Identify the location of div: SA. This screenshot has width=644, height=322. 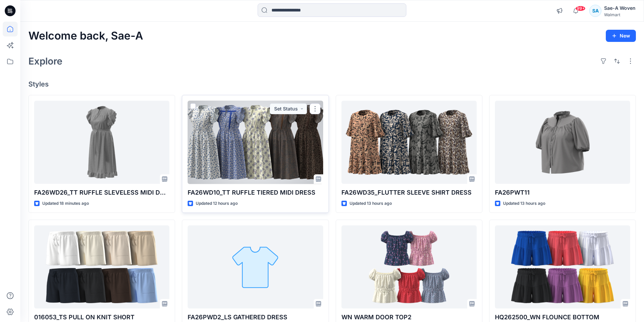
(595, 11).